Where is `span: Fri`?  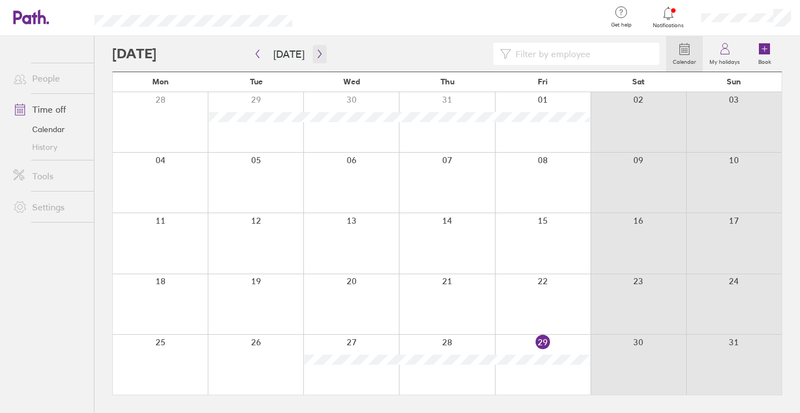
span: Fri is located at coordinates (543, 82).